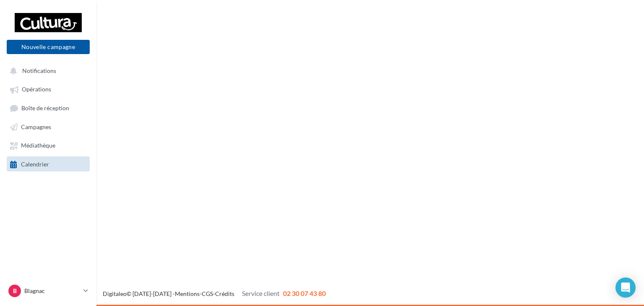  I want to click on span: Calendrier, so click(35, 164).